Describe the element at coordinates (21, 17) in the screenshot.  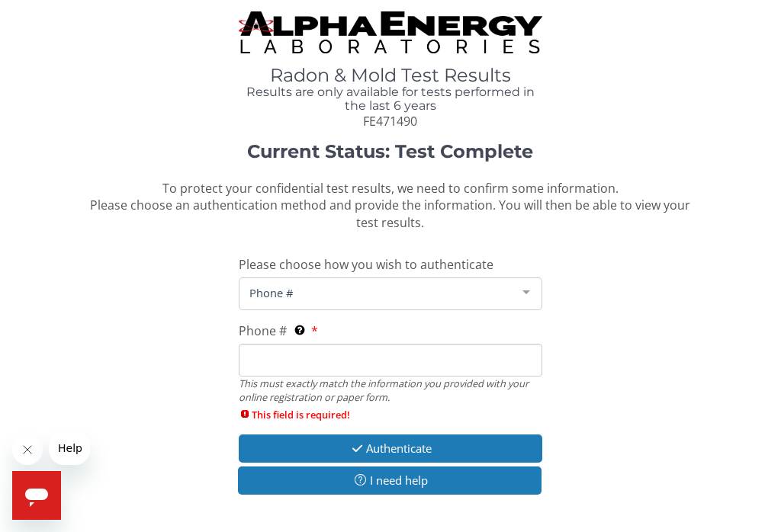
I see `span: Help` at that location.